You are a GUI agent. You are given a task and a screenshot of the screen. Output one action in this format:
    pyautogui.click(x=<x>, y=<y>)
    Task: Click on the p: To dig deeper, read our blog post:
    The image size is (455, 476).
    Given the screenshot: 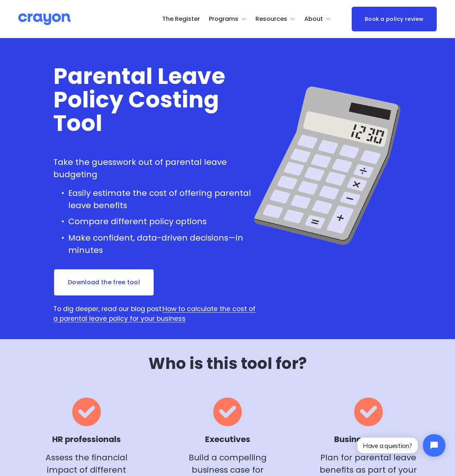 What is the action you would take?
    pyautogui.click(x=157, y=314)
    